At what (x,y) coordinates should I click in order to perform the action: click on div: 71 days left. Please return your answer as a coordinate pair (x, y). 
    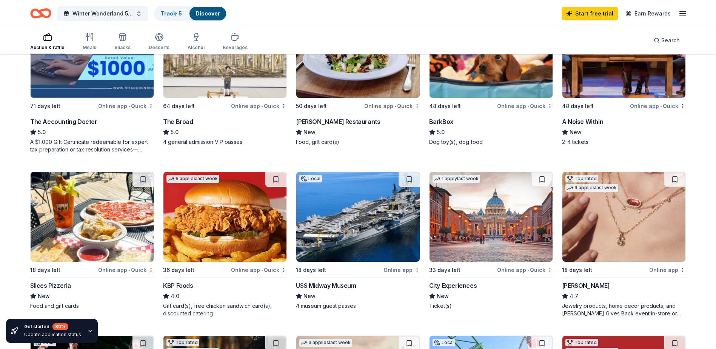
    Looking at the image, I should click on (45, 106).